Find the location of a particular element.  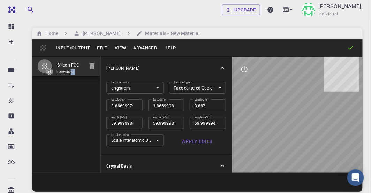

span: Individual is located at coordinates (328, 14).